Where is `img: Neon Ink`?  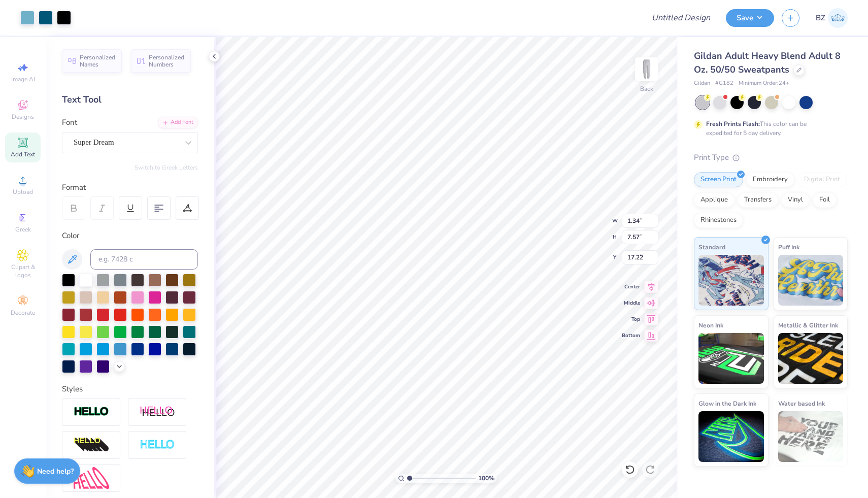
img: Neon Ink is located at coordinates (731, 359).